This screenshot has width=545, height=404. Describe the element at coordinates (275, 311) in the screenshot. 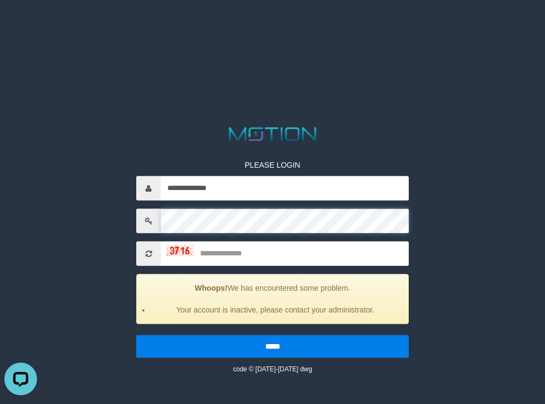

I see `li: Your account is inactive, please contact your administrator.` at that location.